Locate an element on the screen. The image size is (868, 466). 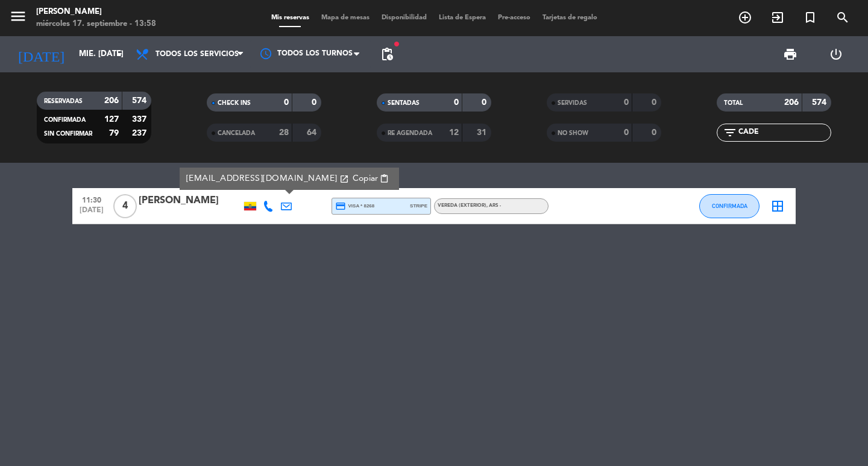
span: CANCELADA is located at coordinates (237, 134).